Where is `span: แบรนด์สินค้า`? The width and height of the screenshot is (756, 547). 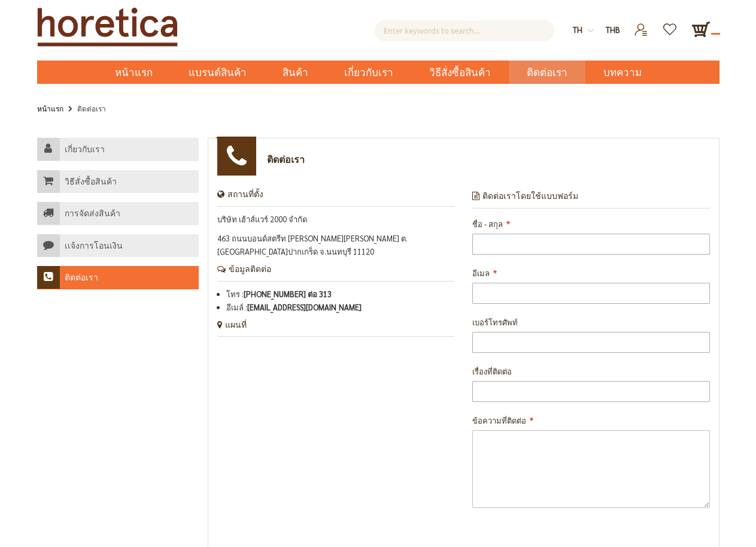 span: แบรนด์สินค้า is located at coordinates (217, 72).